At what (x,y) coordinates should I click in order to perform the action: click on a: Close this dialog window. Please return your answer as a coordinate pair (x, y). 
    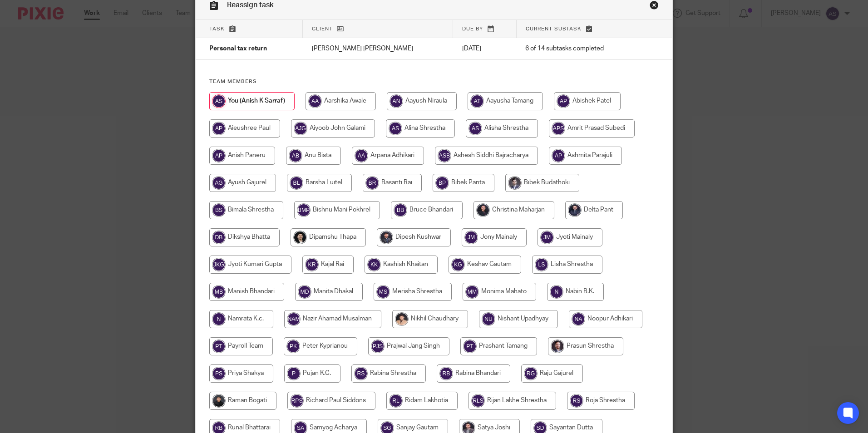
    Looking at the image, I should click on (654, 7).